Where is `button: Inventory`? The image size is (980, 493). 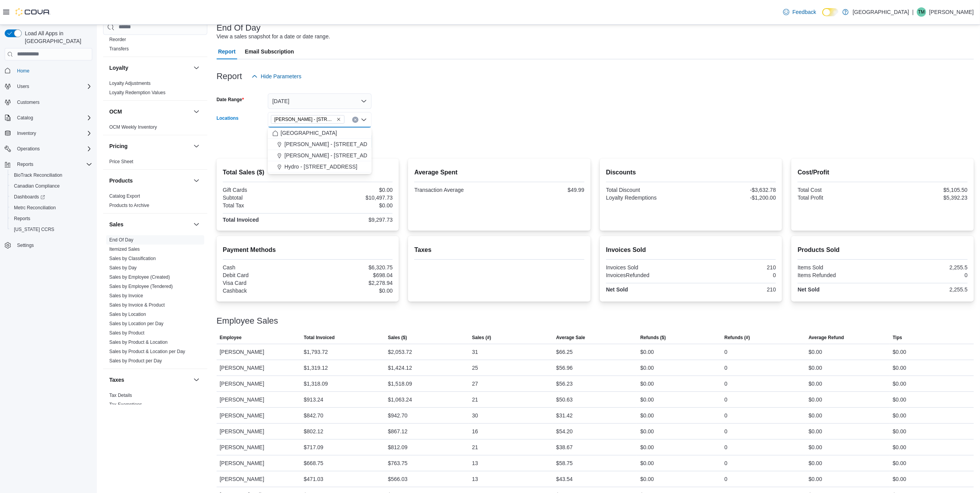
button: Inventory is located at coordinates (26, 133).